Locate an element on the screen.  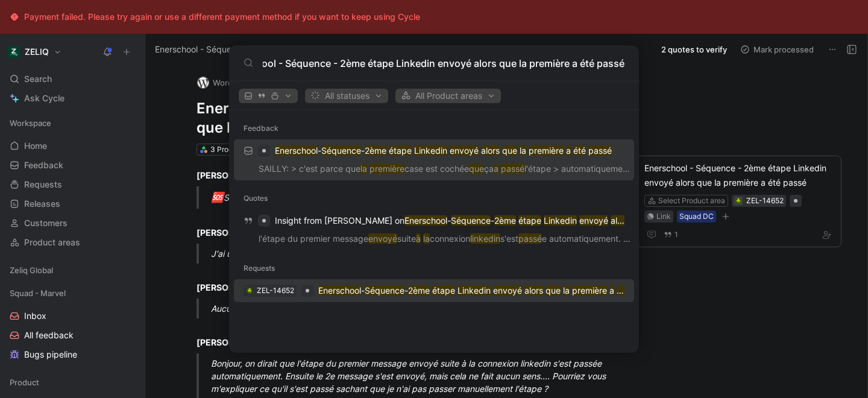
div: ZEL-14652 is located at coordinates (275, 291).